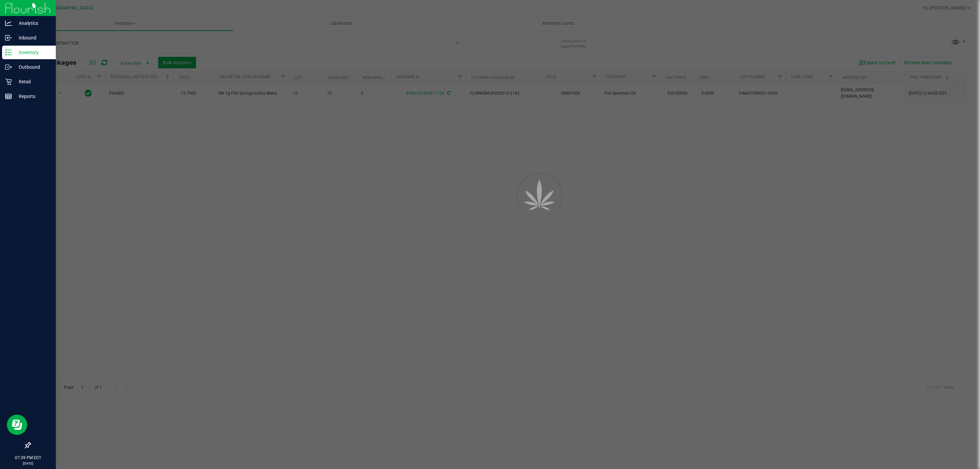 The width and height of the screenshot is (980, 469). Describe the element at coordinates (32, 82) in the screenshot. I see `p: Retail` at that location.